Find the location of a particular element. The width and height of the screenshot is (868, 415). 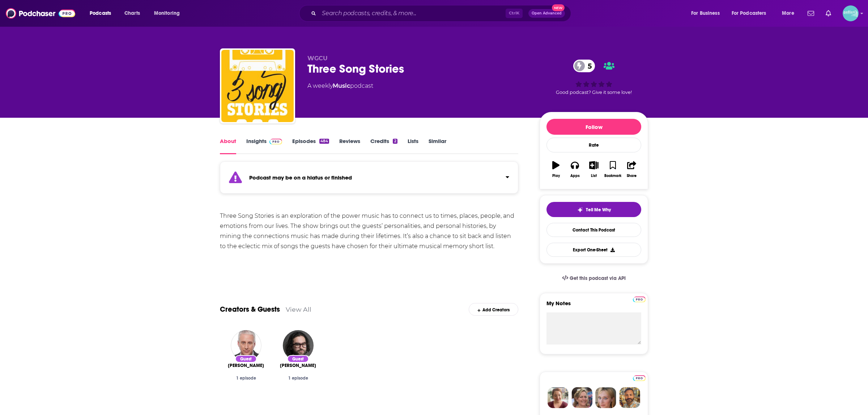

a: Charts is located at coordinates (132, 13).